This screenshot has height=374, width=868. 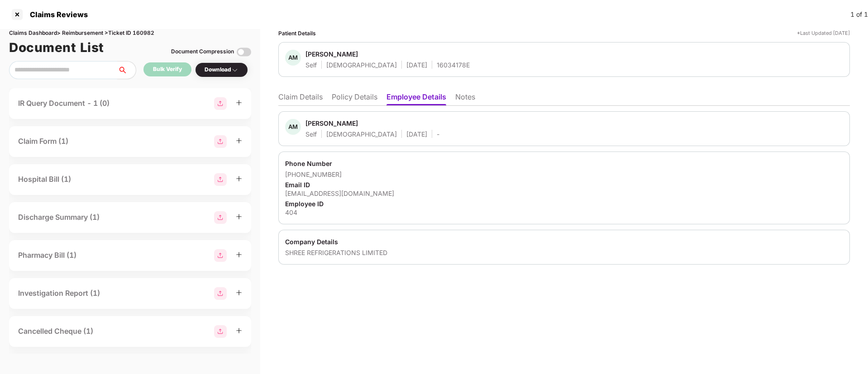 I want to click on div: Email ID, so click(x=564, y=184).